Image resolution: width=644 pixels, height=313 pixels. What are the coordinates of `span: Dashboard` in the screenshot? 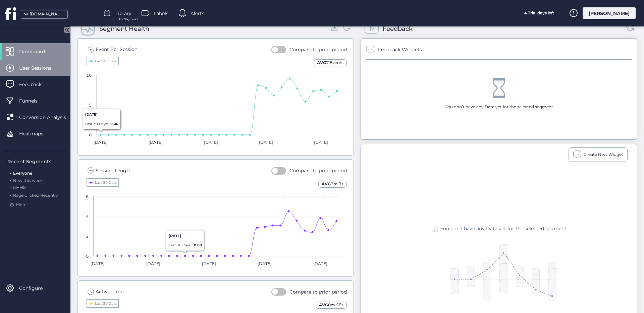 It's located at (37, 51).